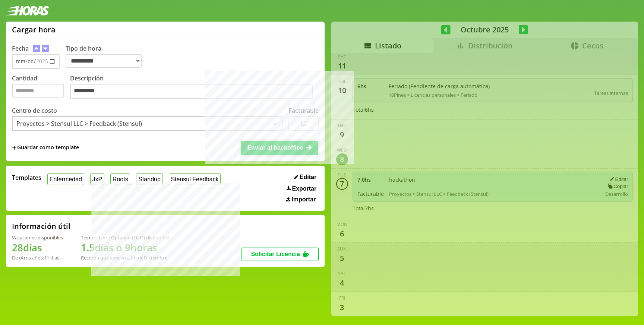 This screenshot has height=325, width=644. I want to click on span: Enviar al backoffice, so click(275, 147).